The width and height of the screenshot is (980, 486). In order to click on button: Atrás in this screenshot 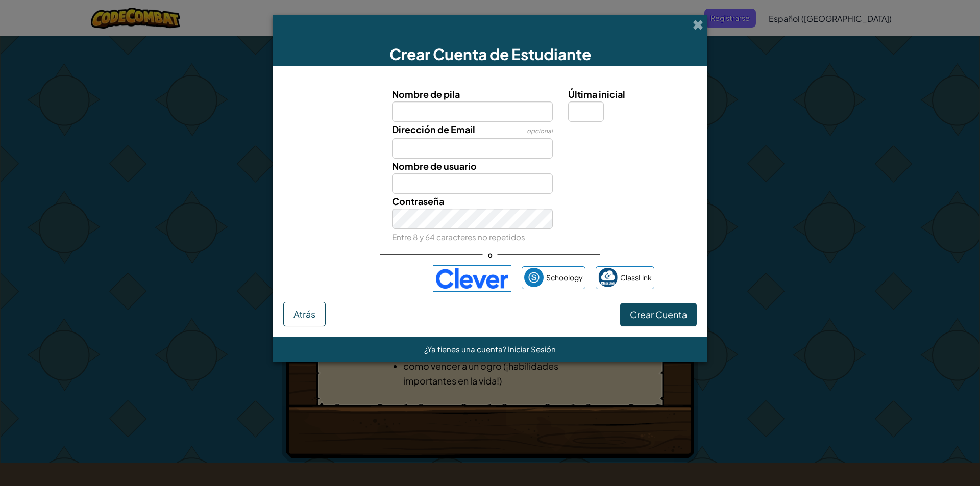, I will do `click(304, 314)`.